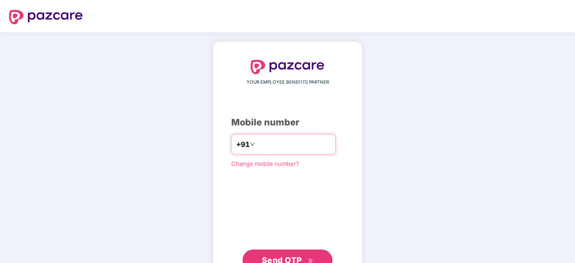 The image size is (575, 263). Describe the element at coordinates (252, 144) in the screenshot. I see `span: down` at that location.